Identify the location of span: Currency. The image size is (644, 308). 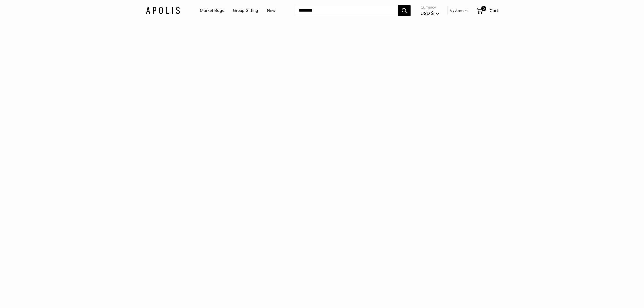
(430, 7).